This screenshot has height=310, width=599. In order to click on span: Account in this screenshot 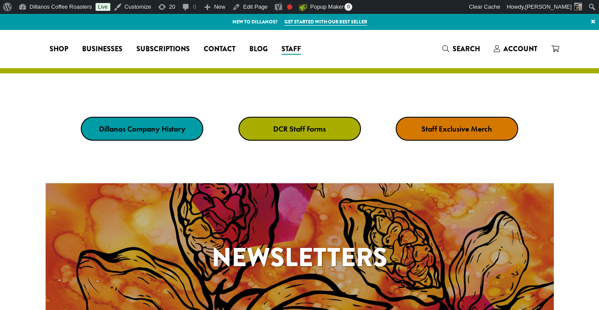, I will do `click(521, 49)`.